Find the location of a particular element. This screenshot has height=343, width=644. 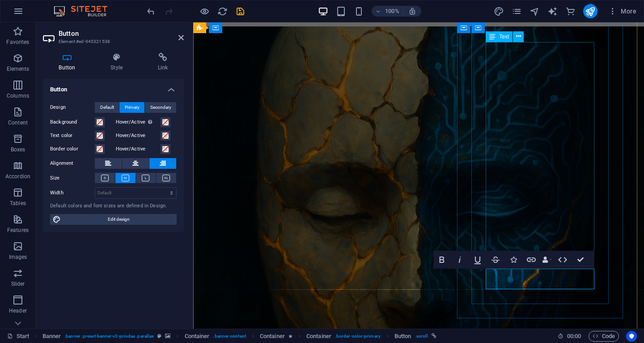

button: 100% is located at coordinates (388, 11).